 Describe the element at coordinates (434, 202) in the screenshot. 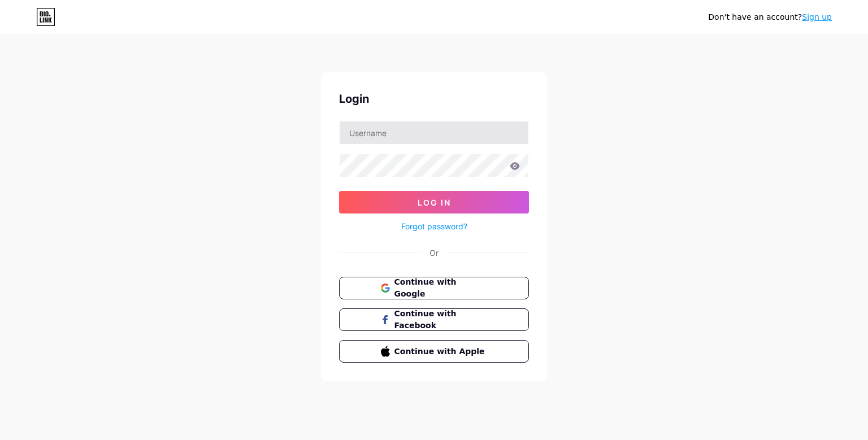

I see `button: Log In` at that location.